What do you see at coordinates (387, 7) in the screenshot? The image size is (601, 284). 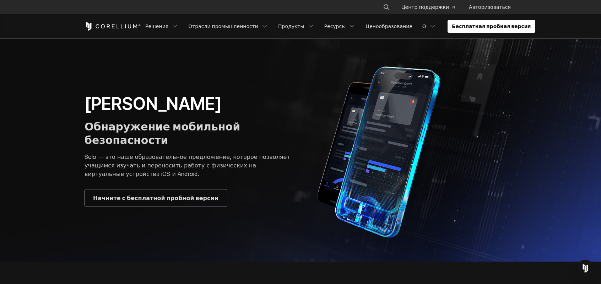 I see `button: Поиск` at bounding box center [387, 7].